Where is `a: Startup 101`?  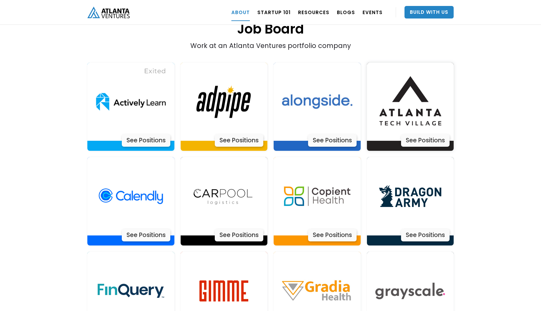
a: Startup 101 is located at coordinates (274, 12).